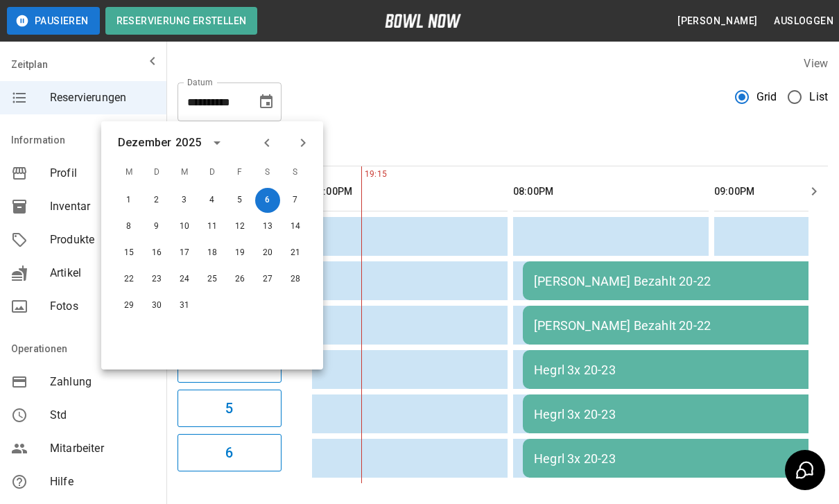 The image size is (839, 504). I want to click on button: 25. Dez. 2025, so click(213, 279).